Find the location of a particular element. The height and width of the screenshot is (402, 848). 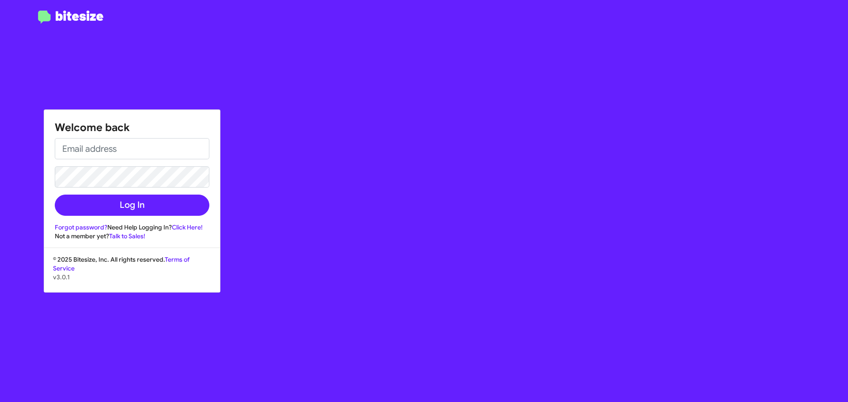

h1: Welcome back is located at coordinates (132, 128).